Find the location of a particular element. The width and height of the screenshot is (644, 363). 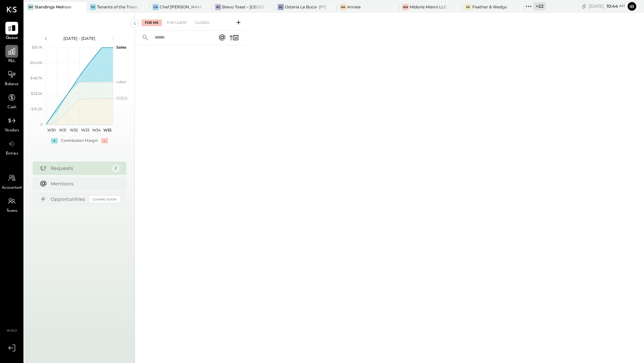

div: Opportunities is located at coordinates (68, 199).